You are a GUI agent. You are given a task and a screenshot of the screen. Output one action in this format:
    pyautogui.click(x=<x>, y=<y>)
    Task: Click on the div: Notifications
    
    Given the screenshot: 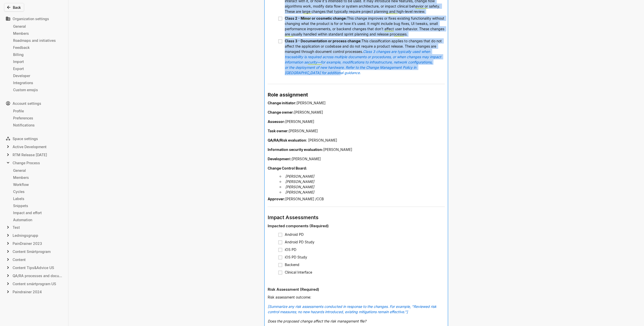 What is the action you would take?
    pyautogui.click(x=38, y=125)
    